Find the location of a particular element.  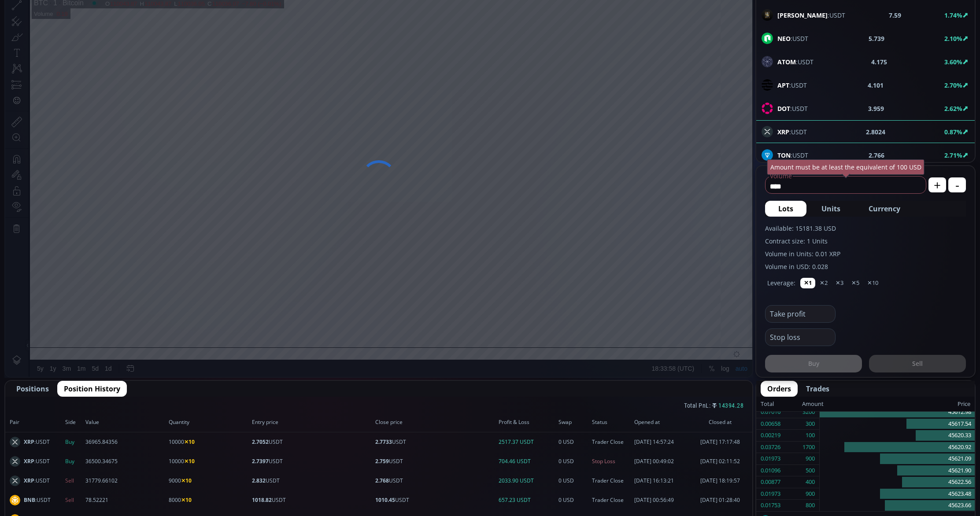

span: Trader Close is located at coordinates (612, 481).